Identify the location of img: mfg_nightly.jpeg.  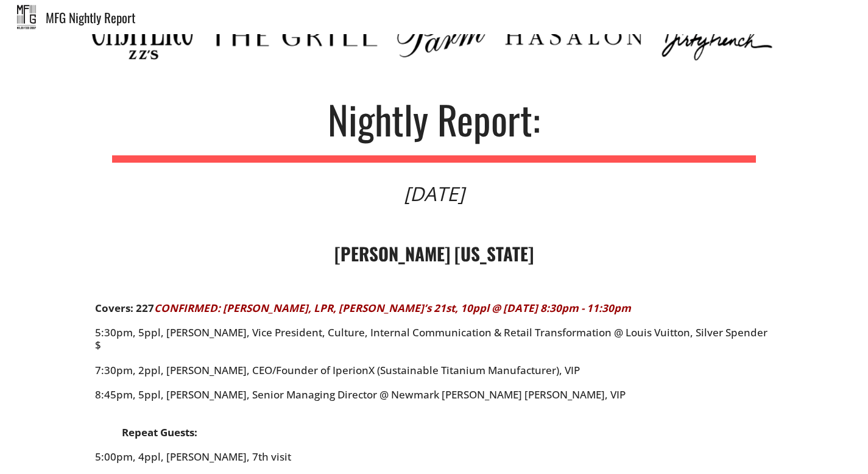
(26, 17).